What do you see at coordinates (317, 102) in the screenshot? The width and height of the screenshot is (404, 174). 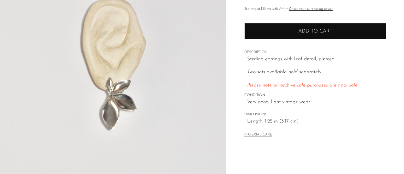 I see `span: Very good; light vintage wear.` at bounding box center [317, 102].